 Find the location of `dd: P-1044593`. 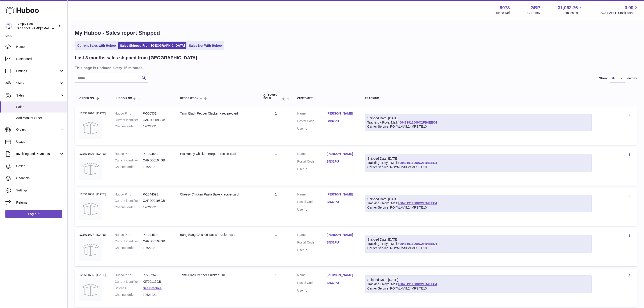

dd: P-1044593 is located at coordinates (157, 194).